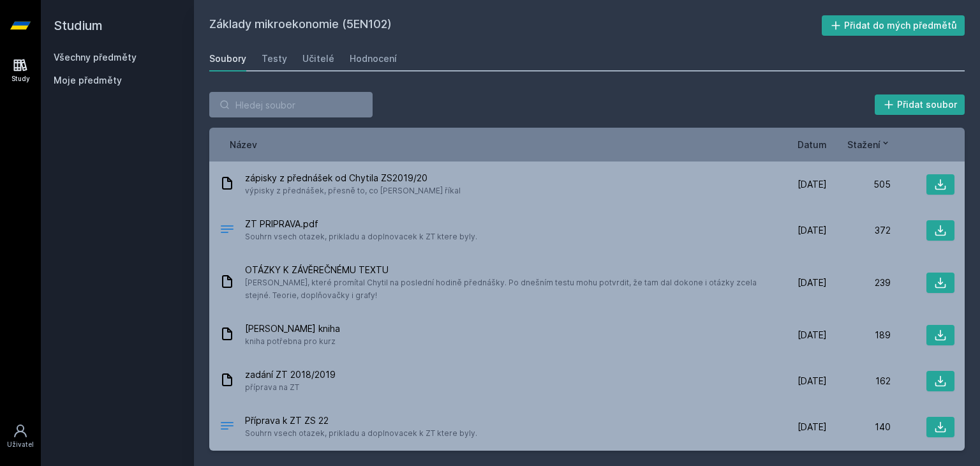  Describe the element at coordinates (291, 104) in the screenshot. I see `input: Hledej soubor` at that location.